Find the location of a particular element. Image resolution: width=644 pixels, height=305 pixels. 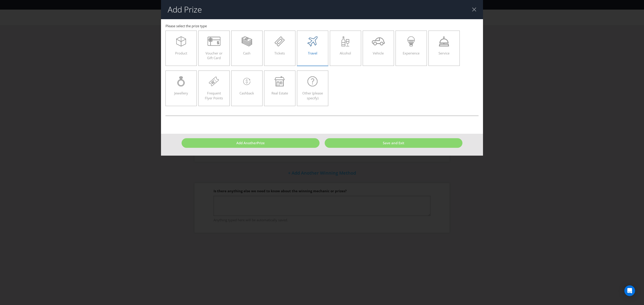

span: Alcohol is located at coordinates (345, 53).